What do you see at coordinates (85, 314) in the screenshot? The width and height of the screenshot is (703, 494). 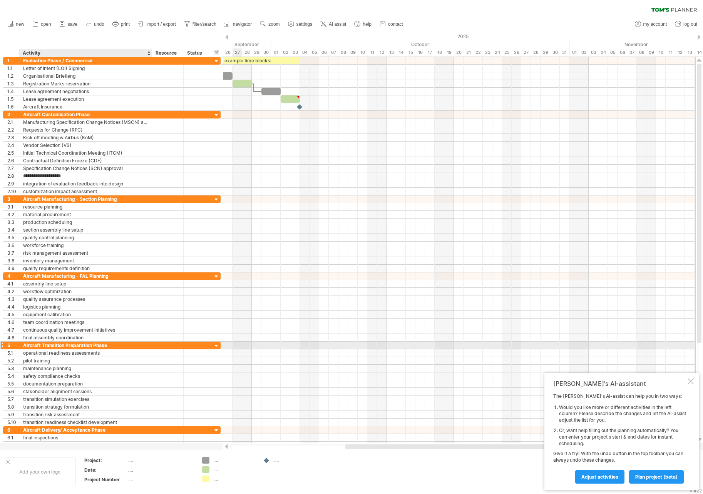 I see `div: equipment calibration` at bounding box center [85, 314].